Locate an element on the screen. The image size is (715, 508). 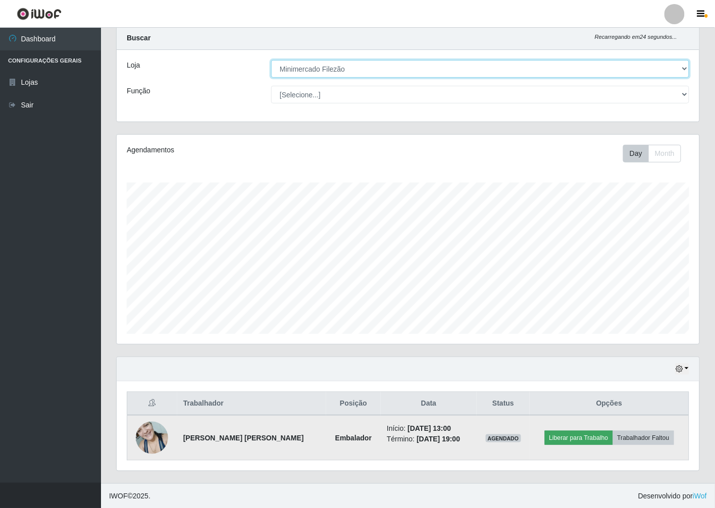
span: © 2025 . is located at coordinates (130, 496).